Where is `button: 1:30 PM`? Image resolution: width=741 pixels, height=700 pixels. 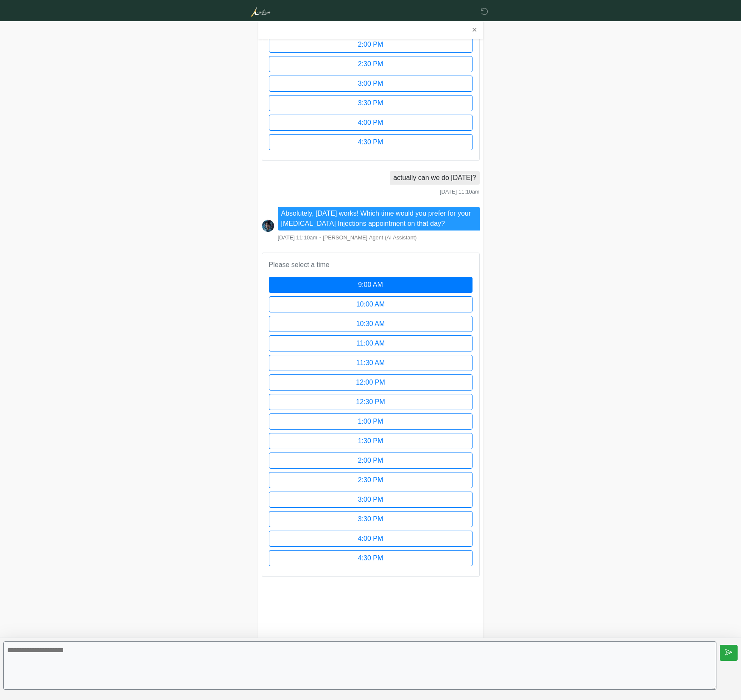 button: 1:30 PM is located at coordinates (371, 440).